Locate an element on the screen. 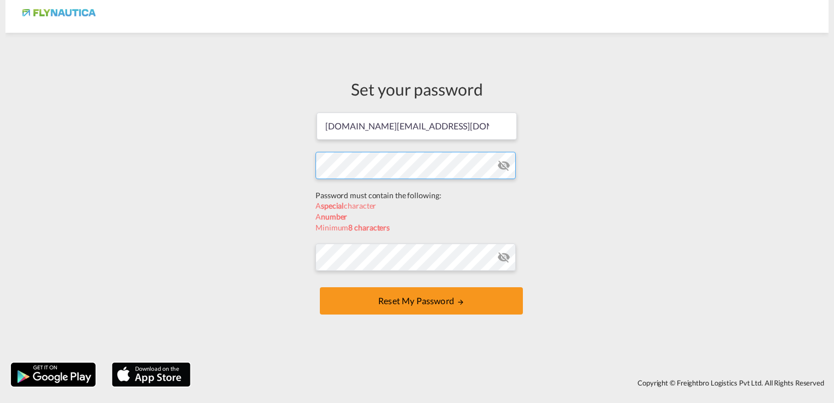  div: Copyright © Freightbro Logistics Pvt Ltd. All Rights Reserved is located at coordinates (512, 382).